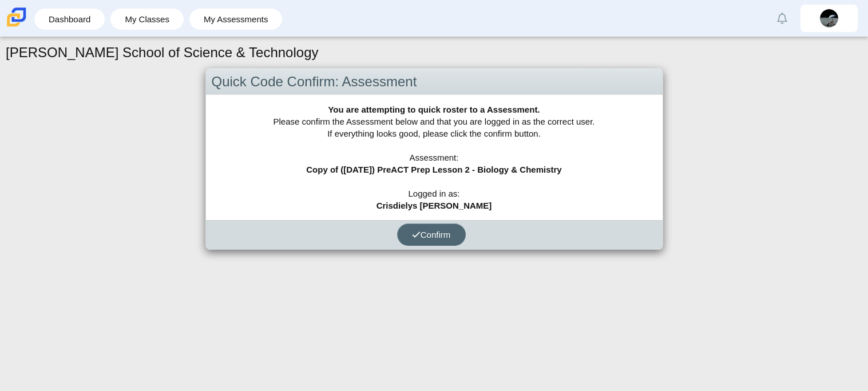 Image resolution: width=868 pixels, height=391 pixels. What do you see at coordinates (69, 19) in the screenshot?
I see `a: Dashboard` at bounding box center [69, 19].